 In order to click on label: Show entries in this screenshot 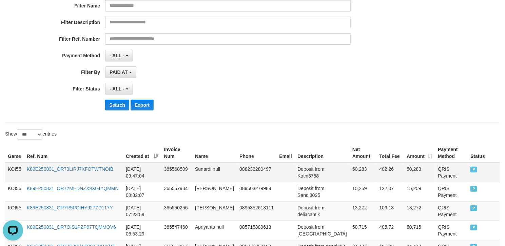, I will do `click(31, 135)`.